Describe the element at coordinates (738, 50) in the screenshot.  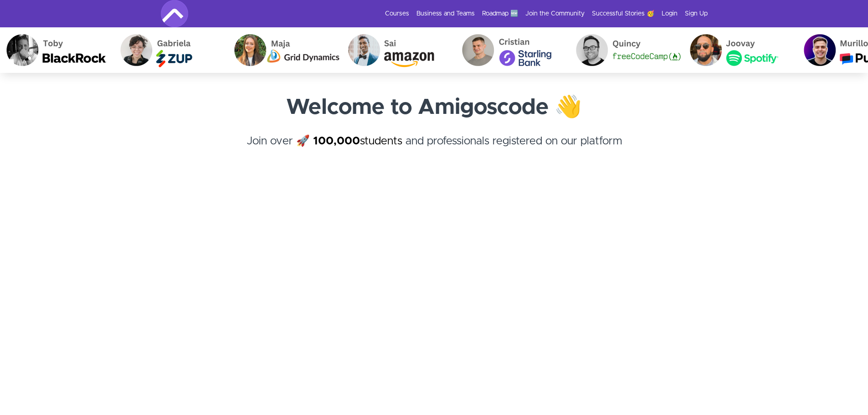
I see `img: Joovay` at that location.